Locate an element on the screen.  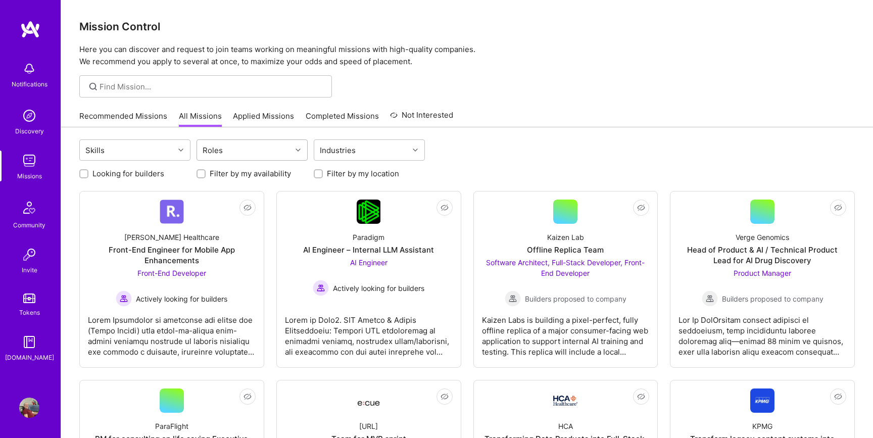
div: Industries is located at coordinates (338, 150).